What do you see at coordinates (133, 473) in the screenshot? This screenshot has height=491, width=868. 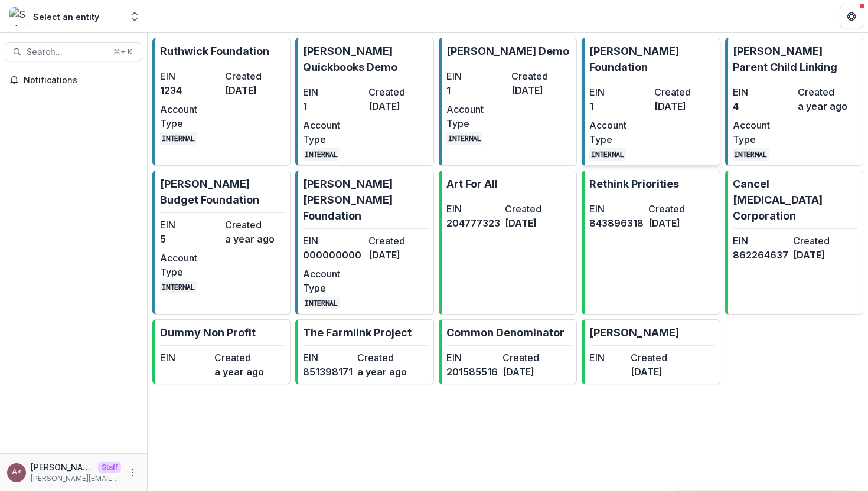 I see `button: More` at bounding box center [133, 473].